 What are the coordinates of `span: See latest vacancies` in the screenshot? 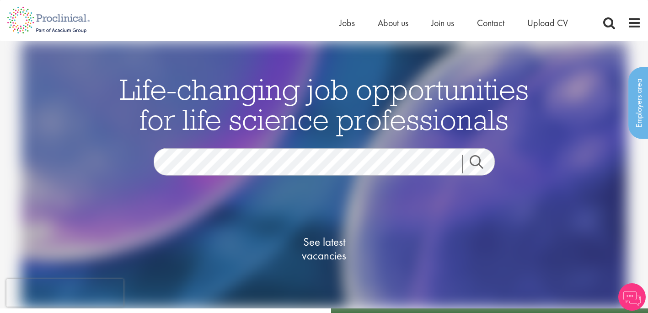 It's located at (324, 249).